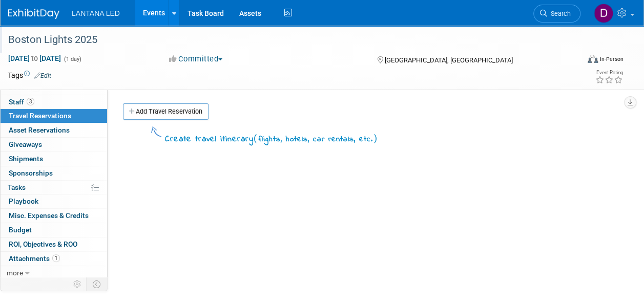  I want to click on span: Booth, so click(24, 87).